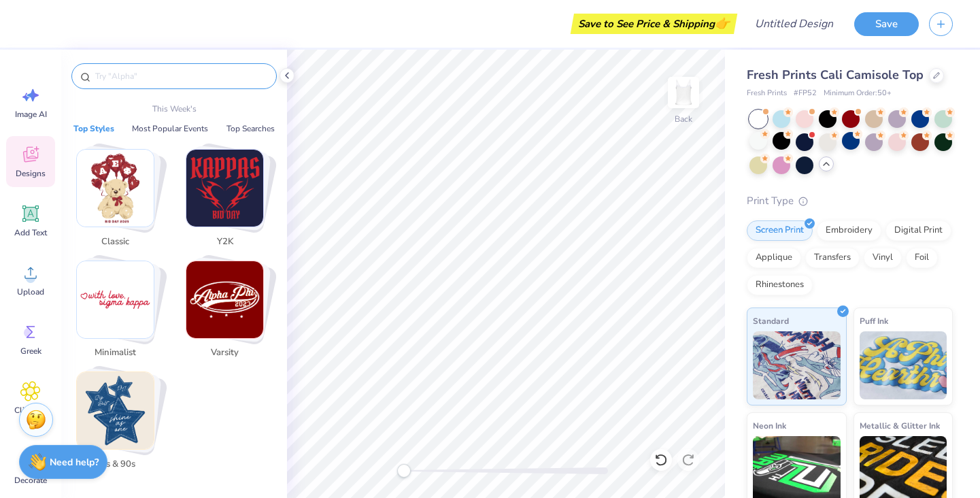  I want to click on input: Try "Alpha", so click(181, 76).